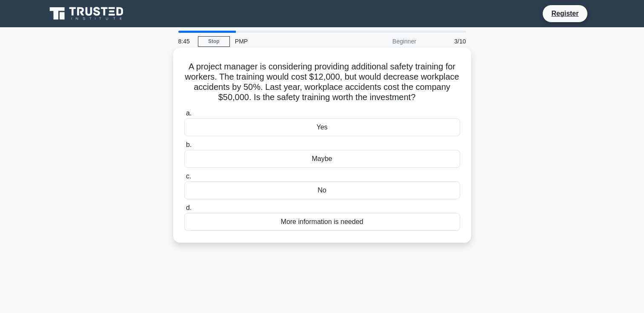  Describe the element at coordinates (322, 127) in the screenshot. I see `div: Yes` at that location.